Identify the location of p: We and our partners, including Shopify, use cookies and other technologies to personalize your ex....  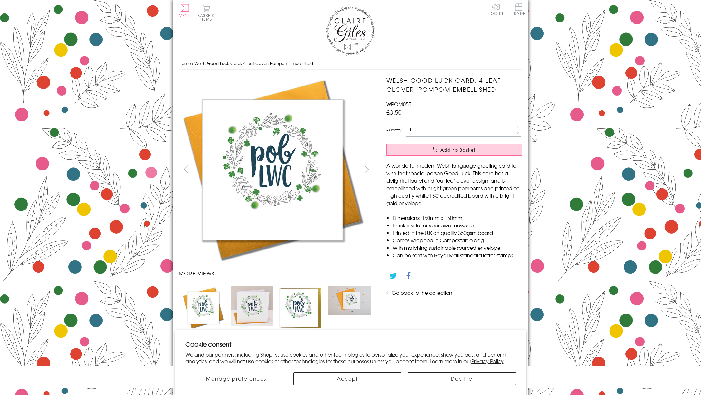
(350, 358).